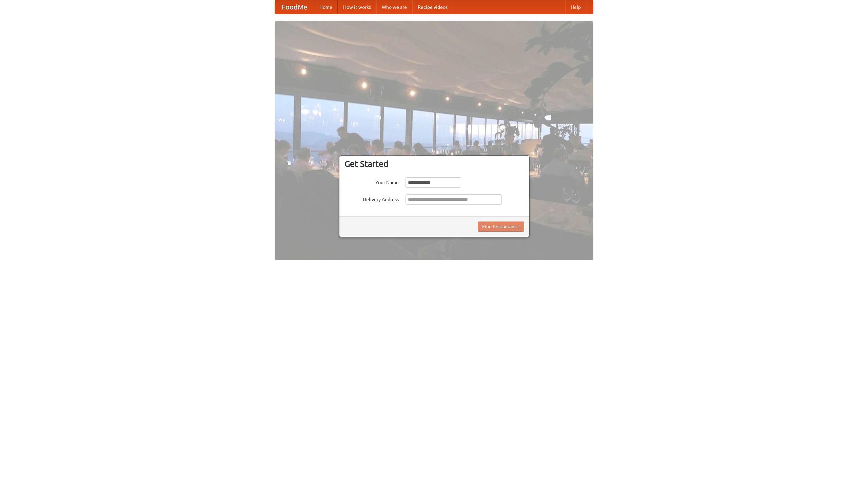 The height and width of the screenshot is (480, 868). Describe the element at coordinates (434, 163) in the screenshot. I see `h3: Get Started` at that location.